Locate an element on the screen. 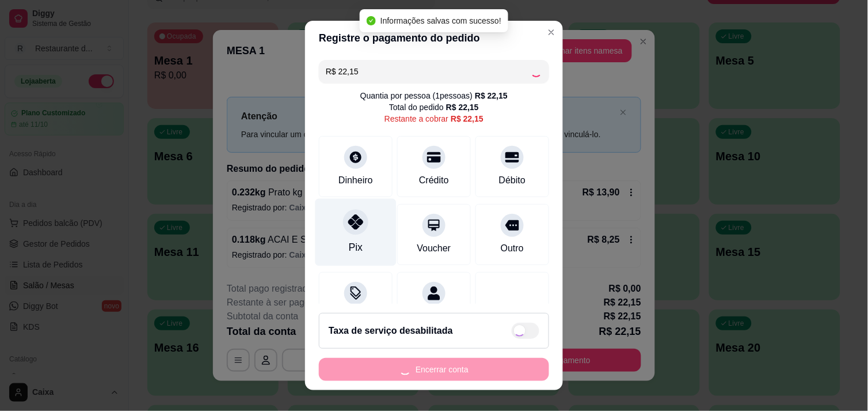 This screenshot has width=868, height=411. button: Close is located at coordinates (552, 32).